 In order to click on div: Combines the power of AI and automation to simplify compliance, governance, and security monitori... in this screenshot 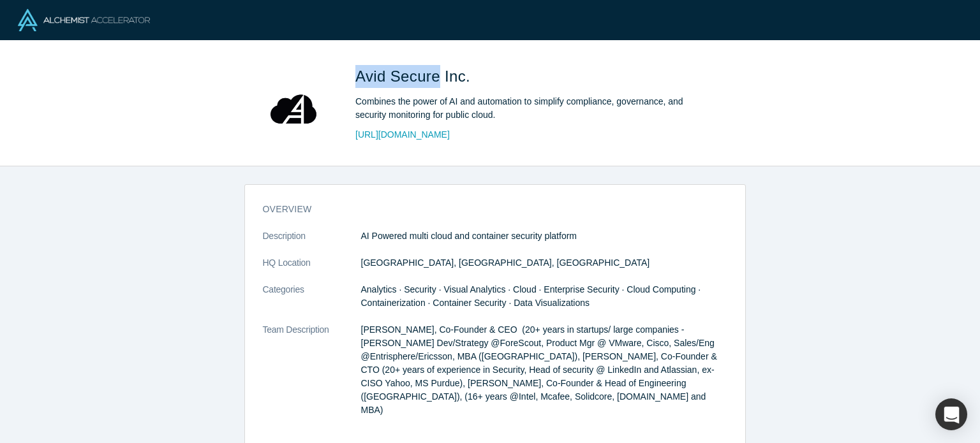, I will do `click(534, 108)`.